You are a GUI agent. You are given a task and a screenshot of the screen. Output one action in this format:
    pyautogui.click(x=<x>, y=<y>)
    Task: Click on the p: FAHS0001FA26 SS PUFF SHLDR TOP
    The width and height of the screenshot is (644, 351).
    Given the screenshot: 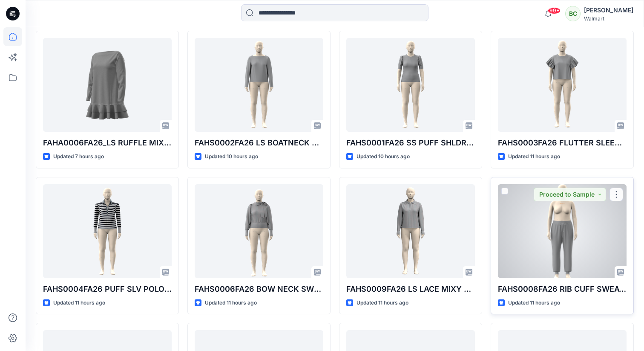 What is the action you would take?
    pyautogui.click(x=411, y=143)
    